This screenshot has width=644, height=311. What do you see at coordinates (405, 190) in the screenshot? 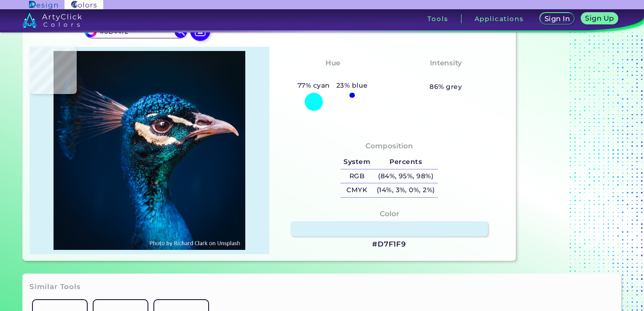
I see `h5: (14%, 3%, 0%, 2%)` at bounding box center [405, 190].